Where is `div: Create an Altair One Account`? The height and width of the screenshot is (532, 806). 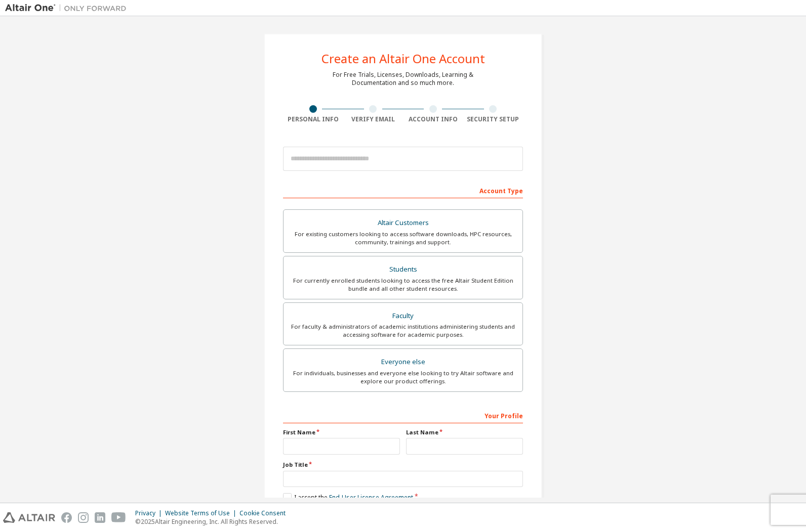
div: Create an Altair One Account is located at coordinates (403, 59).